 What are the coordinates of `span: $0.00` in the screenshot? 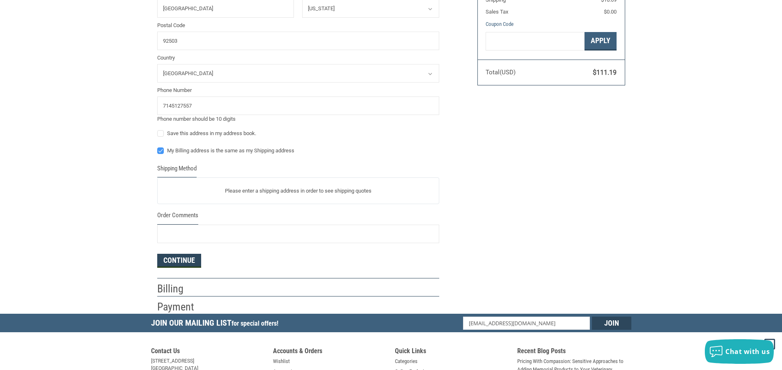 It's located at (610, 11).